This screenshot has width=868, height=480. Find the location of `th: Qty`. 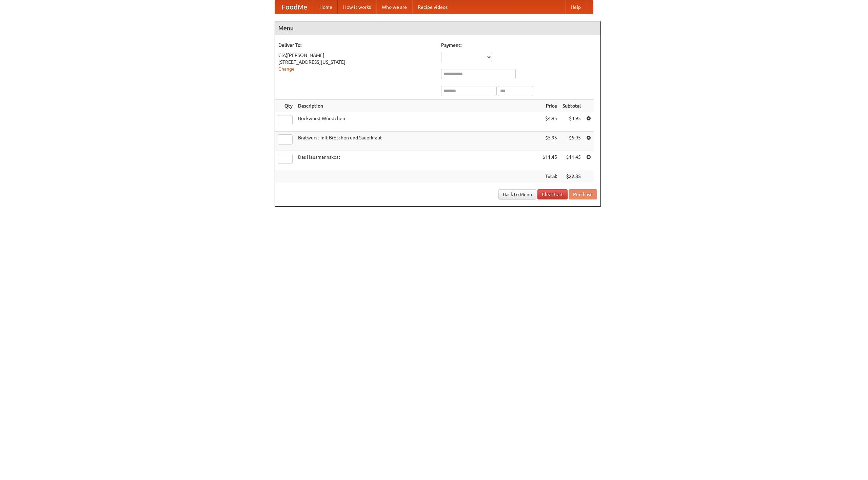

th: Qty is located at coordinates (285, 106).